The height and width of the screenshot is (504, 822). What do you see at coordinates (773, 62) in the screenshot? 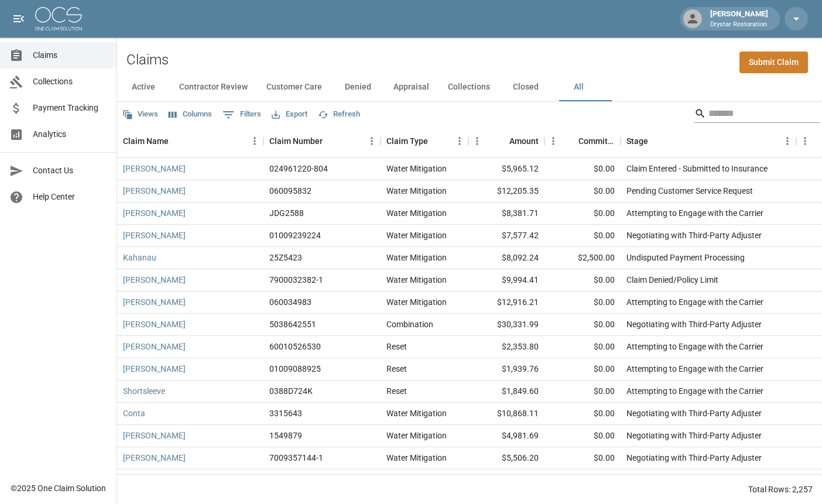
I see `a: Submit Claim` at bounding box center [773, 62].